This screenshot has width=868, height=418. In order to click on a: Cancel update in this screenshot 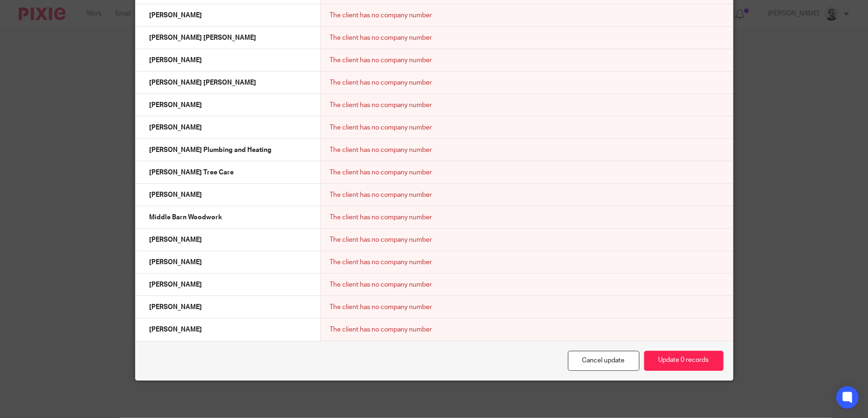, I will do `click(603, 360)`.